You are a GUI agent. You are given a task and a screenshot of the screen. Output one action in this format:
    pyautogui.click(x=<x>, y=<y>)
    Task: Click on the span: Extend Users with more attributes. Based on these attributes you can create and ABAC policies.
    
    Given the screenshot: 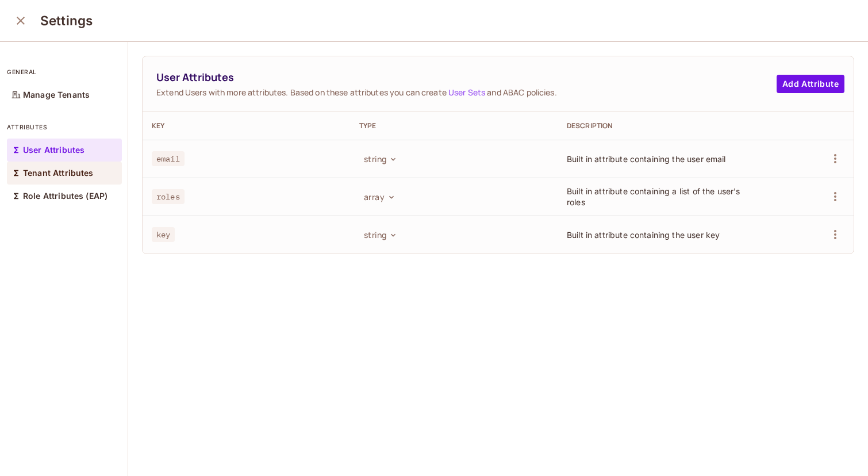 What is the action you would take?
    pyautogui.click(x=466, y=92)
    